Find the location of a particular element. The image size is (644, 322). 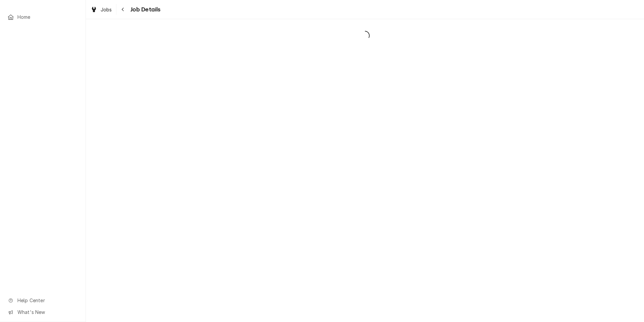

button: Navigate back is located at coordinates (123, 9).